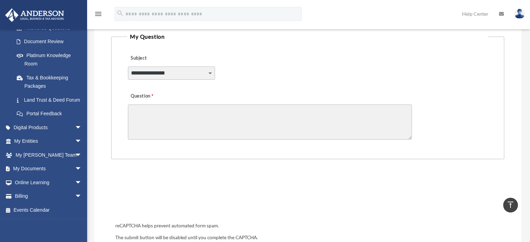  What do you see at coordinates (48, 169) in the screenshot?
I see `a: My Documentsarrow_drop_down` at bounding box center [48, 169].